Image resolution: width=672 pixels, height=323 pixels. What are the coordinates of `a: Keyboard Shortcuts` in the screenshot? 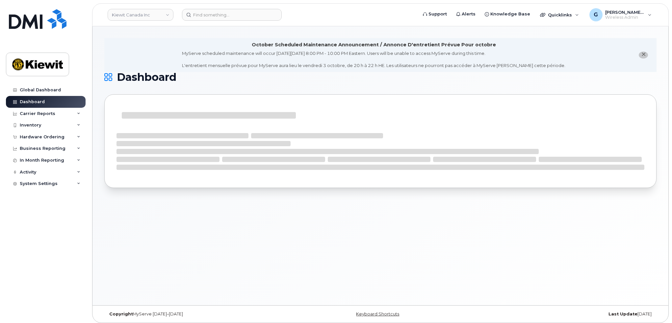 It's located at (377, 314).